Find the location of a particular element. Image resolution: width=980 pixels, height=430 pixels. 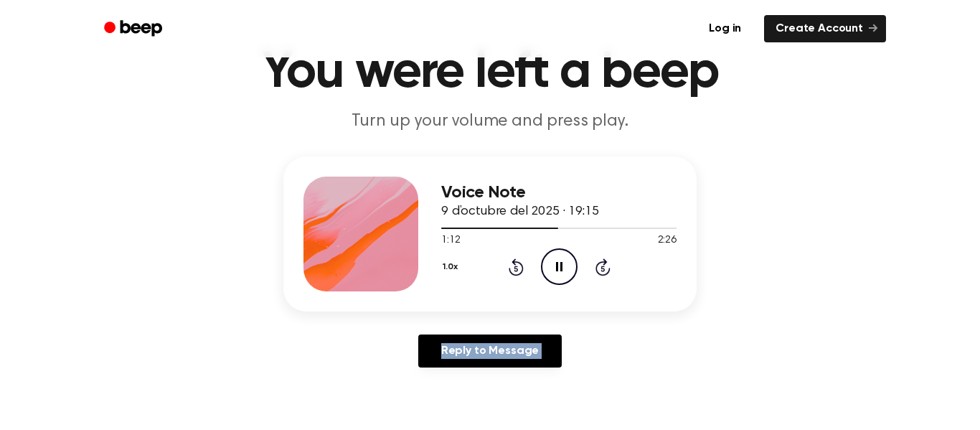

a: Reply to Message is located at coordinates (490, 351).